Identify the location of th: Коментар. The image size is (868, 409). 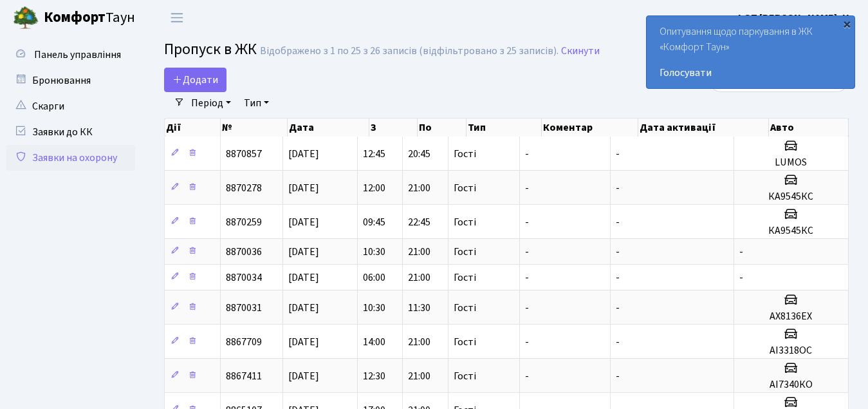
(590, 128).